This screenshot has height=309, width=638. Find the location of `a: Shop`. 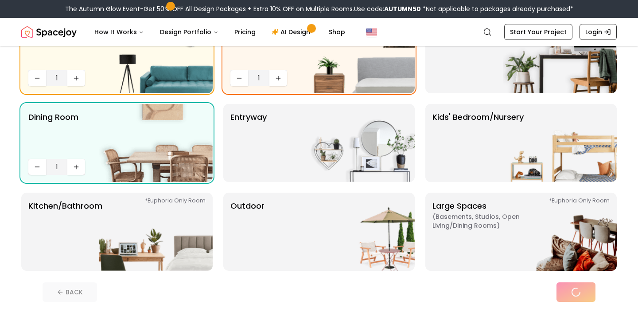

a: Shop is located at coordinates (337, 32).